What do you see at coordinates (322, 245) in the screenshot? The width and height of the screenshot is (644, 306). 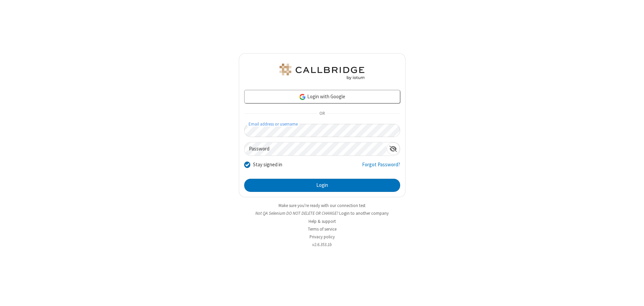 I see `li: v2.6.353.1b` at bounding box center [322, 245].